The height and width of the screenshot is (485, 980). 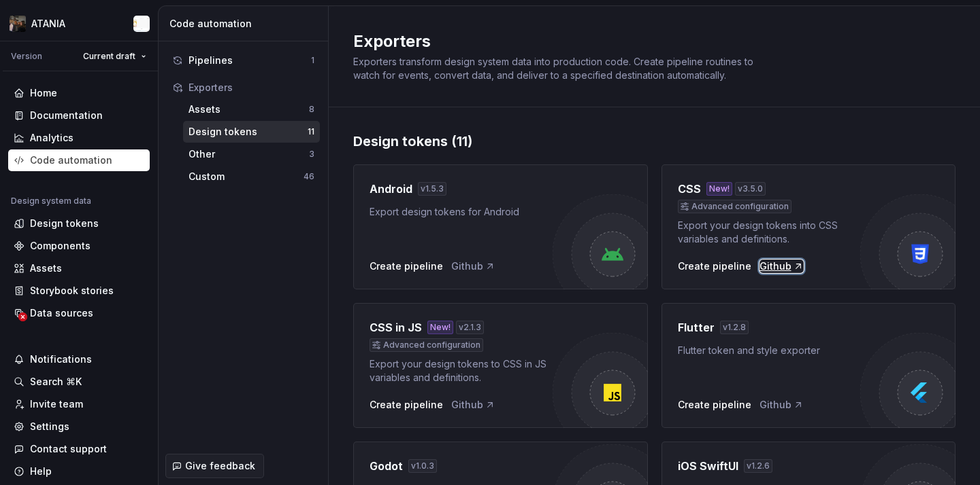 What do you see at coordinates (555, 68) in the screenshot?
I see `span: Exporters transform design system data into production code. Create pipeline routines to watch fo...` at bounding box center [555, 68].